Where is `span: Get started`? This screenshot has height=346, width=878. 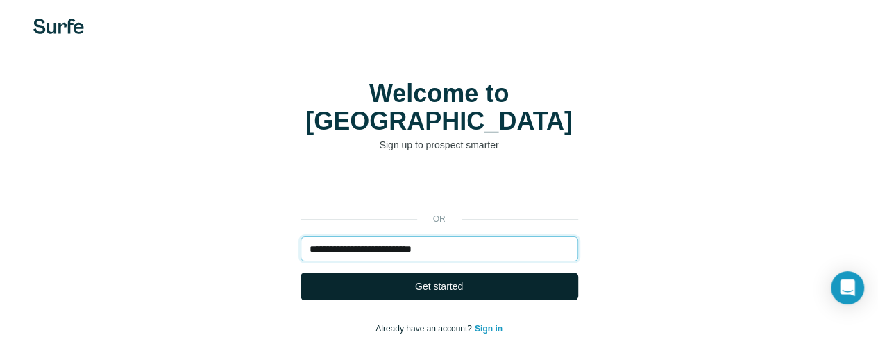 span: Get started is located at coordinates (439, 287).